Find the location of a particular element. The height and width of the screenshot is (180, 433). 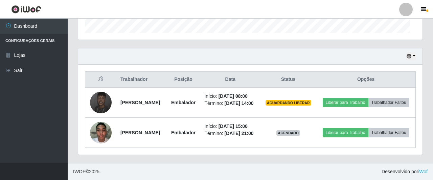

img: 1752181822645.jpeg is located at coordinates (101, 132).